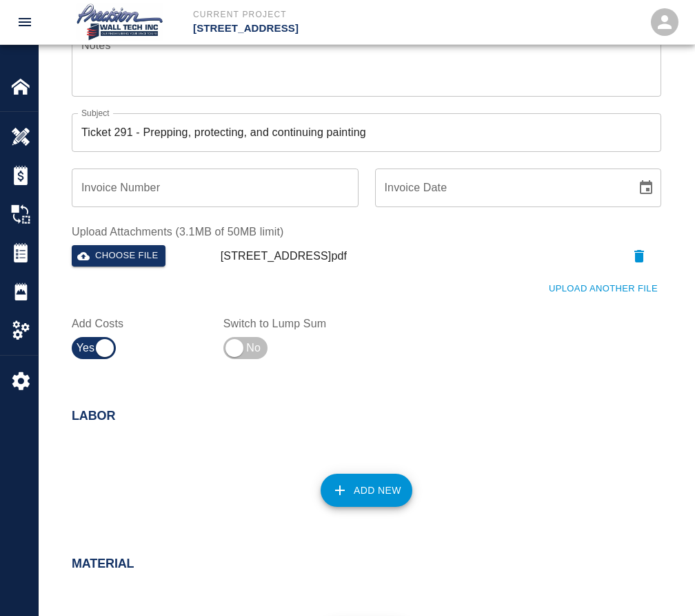 This screenshot has width=695, height=616. Describe the element at coordinates (660, 582) in the screenshot. I see `div: Chat Widget` at that location.